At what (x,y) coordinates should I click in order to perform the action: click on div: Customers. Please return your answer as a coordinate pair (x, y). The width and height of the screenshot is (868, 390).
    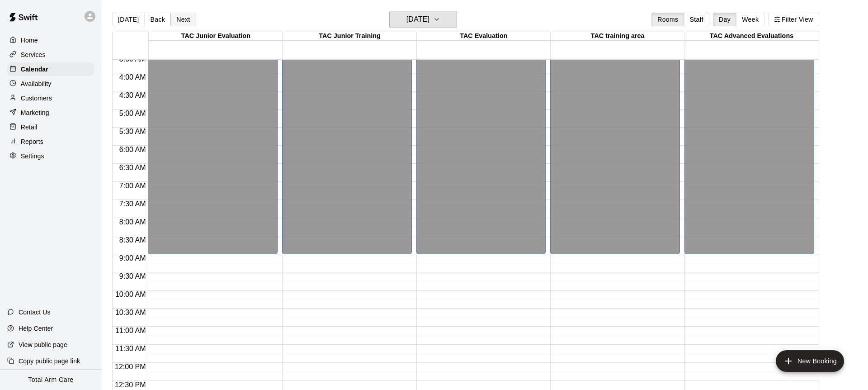
    Looking at the image, I should click on (51, 98).